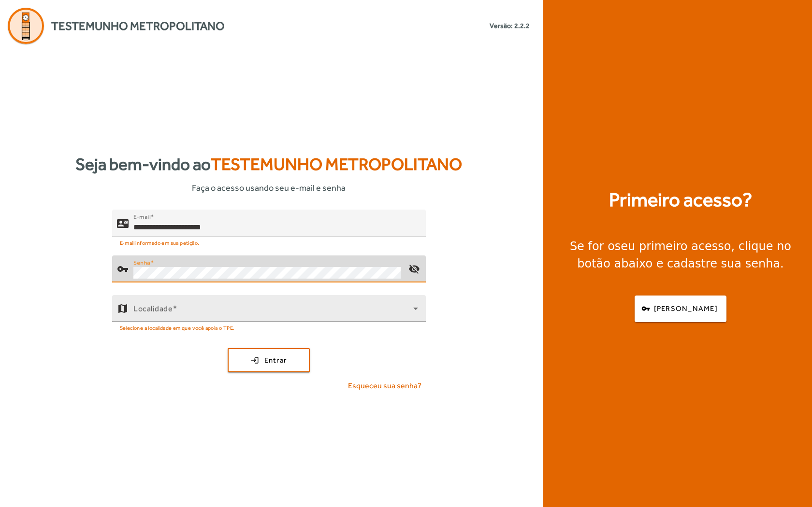 This screenshot has height=507, width=812. Describe the element at coordinates (26, 26) in the screenshot. I see `img: Logo Agenda` at that location.